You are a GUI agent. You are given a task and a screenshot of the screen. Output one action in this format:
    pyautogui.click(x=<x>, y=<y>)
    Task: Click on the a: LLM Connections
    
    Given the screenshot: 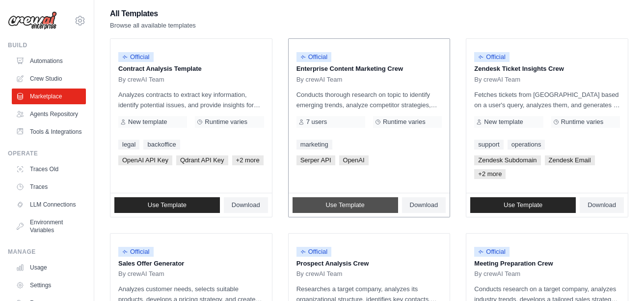 What is the action you would take?
    pyautogui.click(x=48, y=204)
    